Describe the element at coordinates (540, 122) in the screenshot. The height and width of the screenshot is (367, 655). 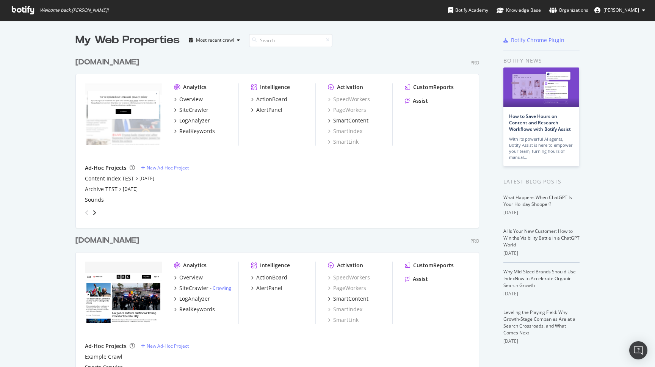
I see `a: How to Save Hours on Content and Research Workflows with Botify Assist` at that location.